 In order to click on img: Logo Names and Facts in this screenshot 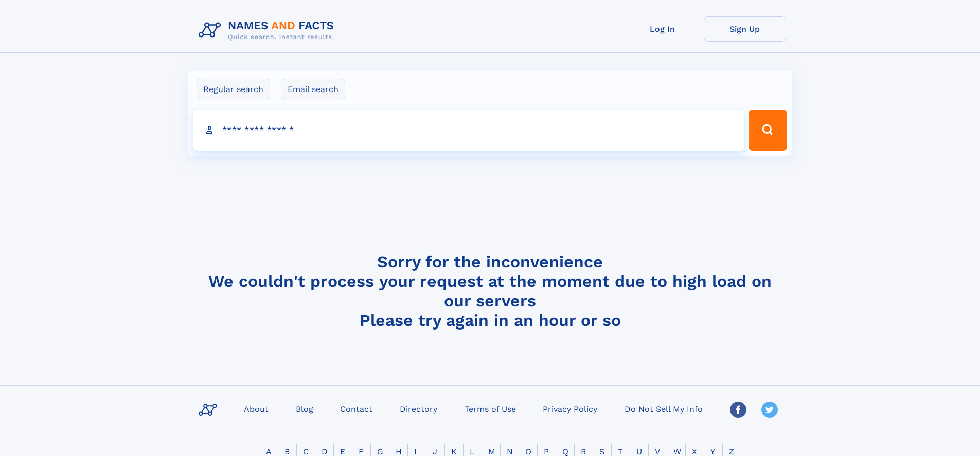, I will do `click(268, 30)`.